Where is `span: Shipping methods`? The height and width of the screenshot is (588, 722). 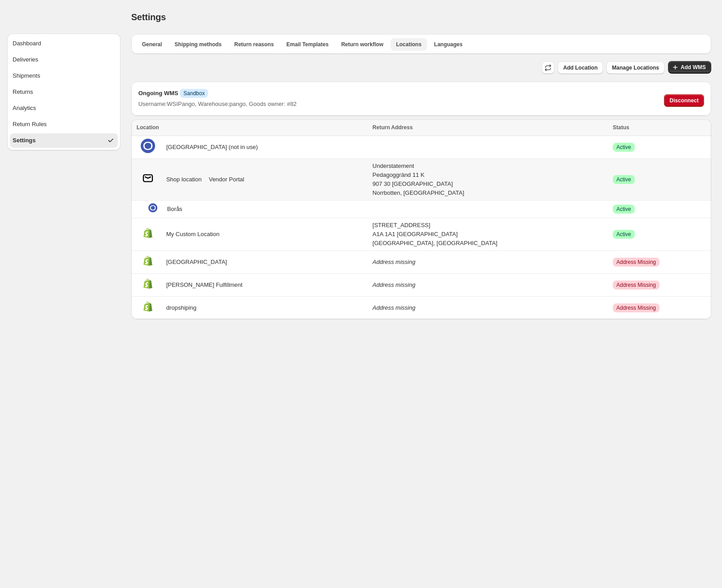 span: Shipping methods is located at coordinates (198, 45).